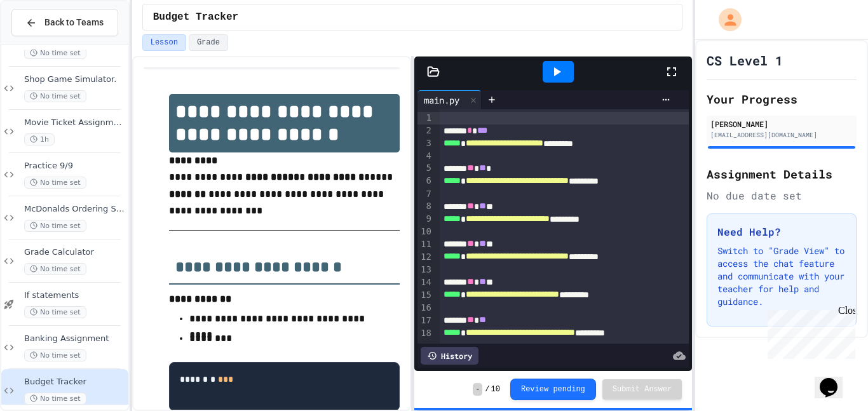 This screenshot has width=868, height=411. Describe the element at coordinates (425, 321) in the screenshot. I see `div: 17` at that location.